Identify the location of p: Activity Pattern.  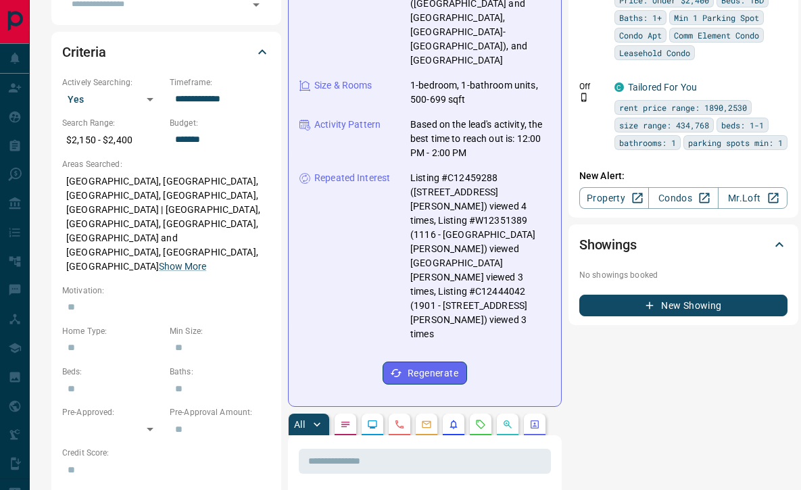
(347, 124).